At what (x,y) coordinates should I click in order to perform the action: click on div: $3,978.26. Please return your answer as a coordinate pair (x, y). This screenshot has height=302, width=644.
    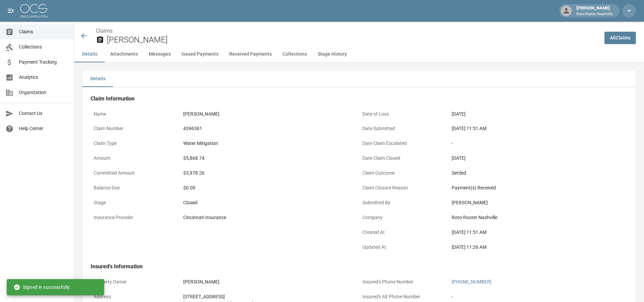
    Looking at the image, I should click on (270, 173).